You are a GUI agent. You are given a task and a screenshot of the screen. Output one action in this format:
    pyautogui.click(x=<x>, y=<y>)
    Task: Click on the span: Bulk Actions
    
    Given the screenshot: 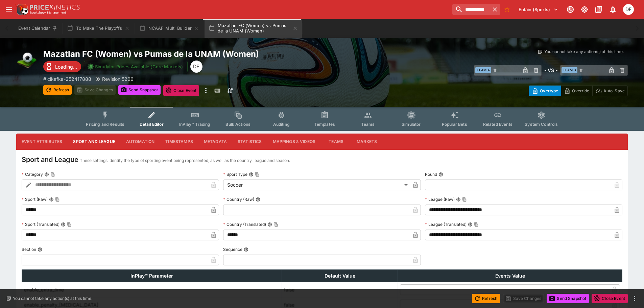 What is the action you would take?
    pyautogui.click(x=238, y=124)
    